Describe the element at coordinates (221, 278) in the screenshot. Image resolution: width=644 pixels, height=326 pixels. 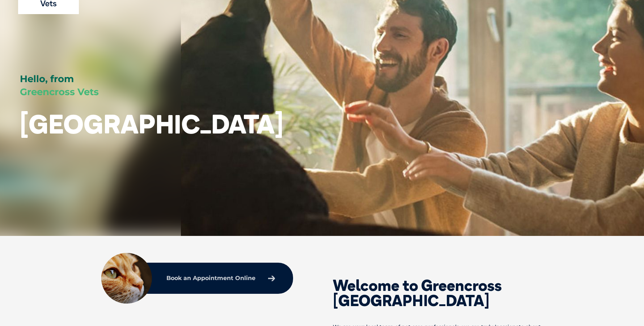
I see `a: Book an Appointment Online` at that location.